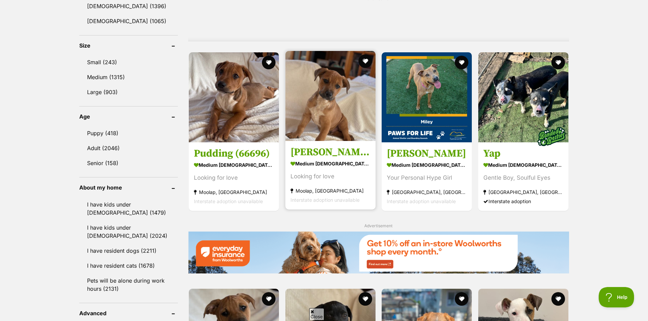  What do you see at coordinates (129, 266) in the screenshot?
I see `a: I have resident cats (1678)` at bounding box center [129, 266].